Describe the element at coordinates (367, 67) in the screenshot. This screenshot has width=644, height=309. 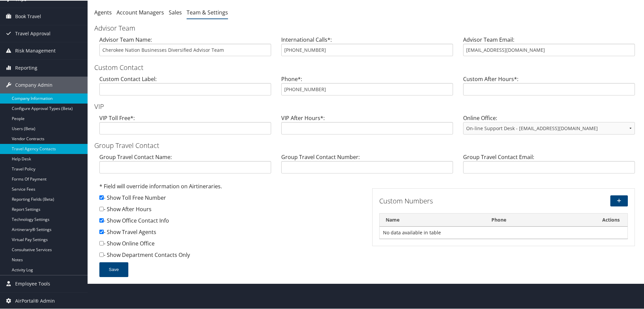
I see `h3: Custom Contact` at that location.